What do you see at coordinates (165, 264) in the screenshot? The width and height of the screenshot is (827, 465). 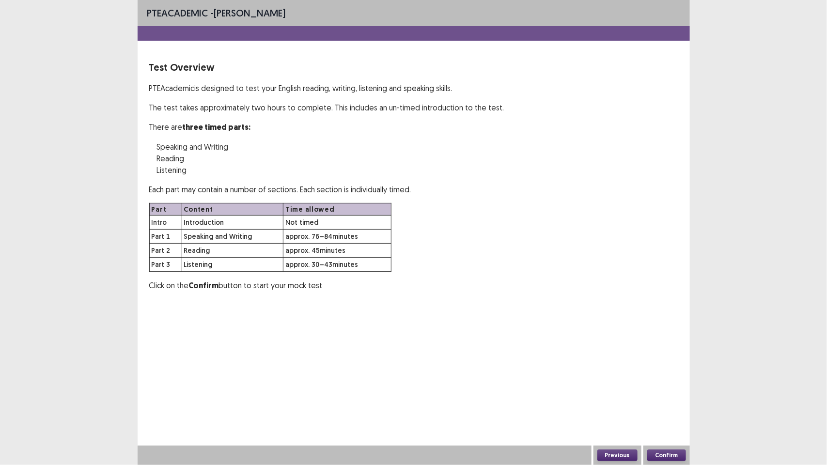 I see `td: Part 3` at bounding box center [165, 264].